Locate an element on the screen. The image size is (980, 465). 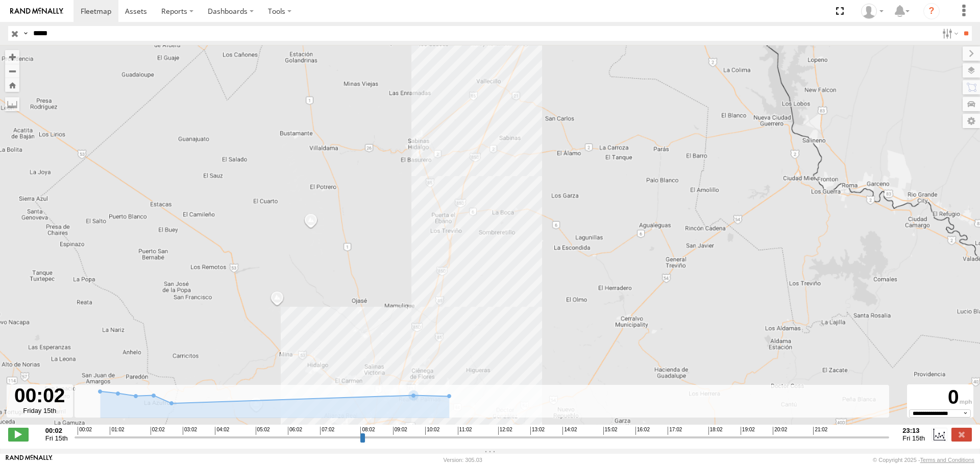
span: 08:02 is located at coordinates (368, 431).